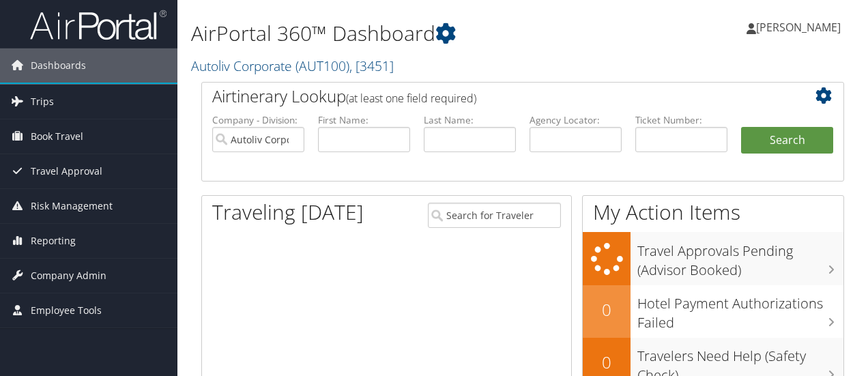  Describe the element at coordinates (53, 241) in the screenshot. I see `span: Reporting` at that location.